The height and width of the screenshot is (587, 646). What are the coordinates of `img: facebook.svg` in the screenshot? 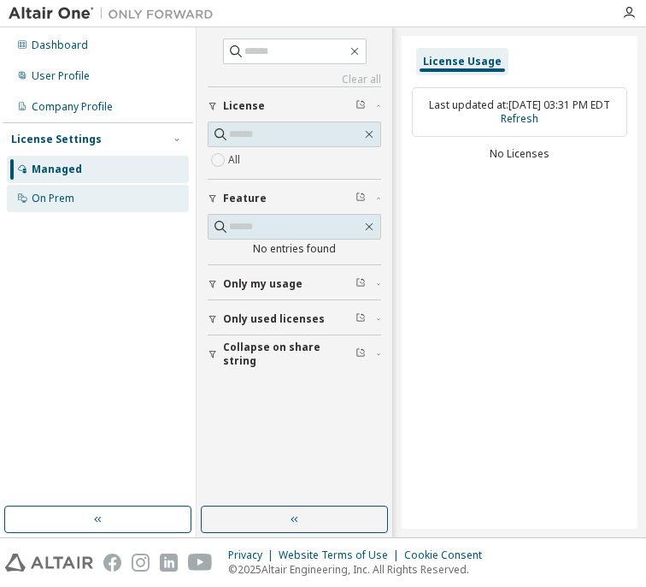 It's located at (112, 562).